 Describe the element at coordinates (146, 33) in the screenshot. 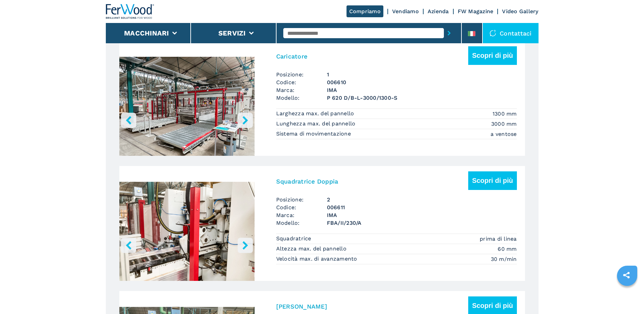

I see `button: Macchinari` at that location.